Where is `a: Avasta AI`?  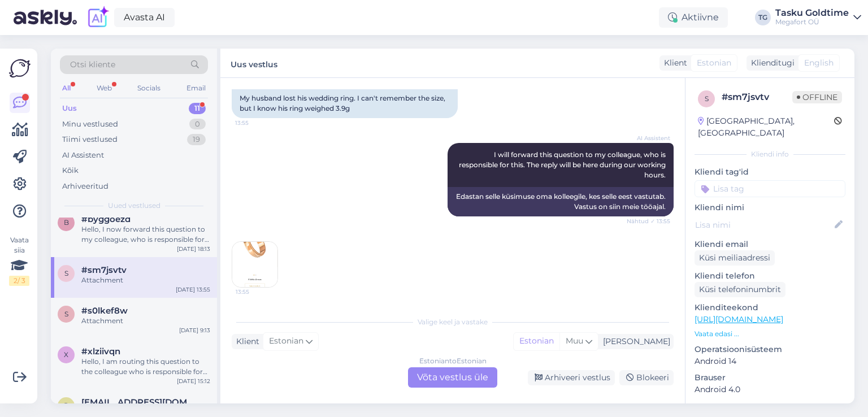
a: Avasta AI is located at coordinates (144, 17).